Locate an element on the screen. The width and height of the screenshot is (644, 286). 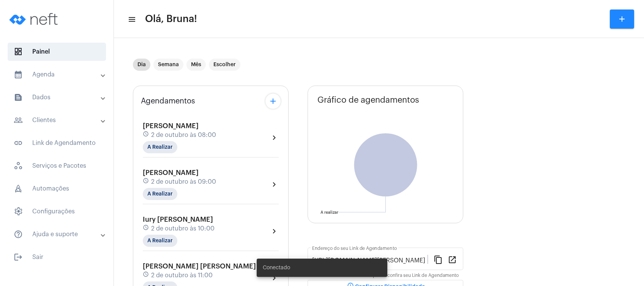
span: Configurações is located at coordinates (57, 212).